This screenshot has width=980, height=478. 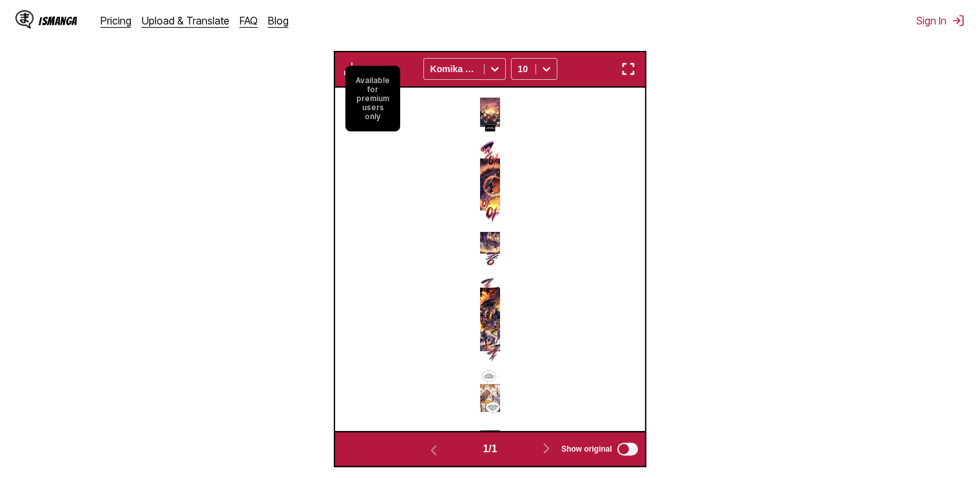 What do you see at coordinates (958, 21) in the screenshot?
I see `img: Sign out` at bounding box center [958, 21].